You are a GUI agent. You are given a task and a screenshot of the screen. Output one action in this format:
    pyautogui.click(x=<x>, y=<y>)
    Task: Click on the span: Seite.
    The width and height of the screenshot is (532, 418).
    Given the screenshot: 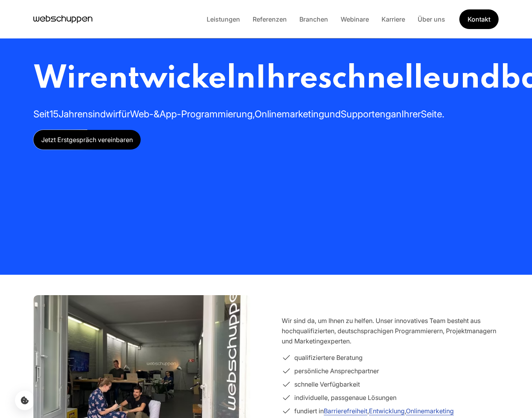 What is the action you would take?
    pyautogui.click(x=433, y=114)
    